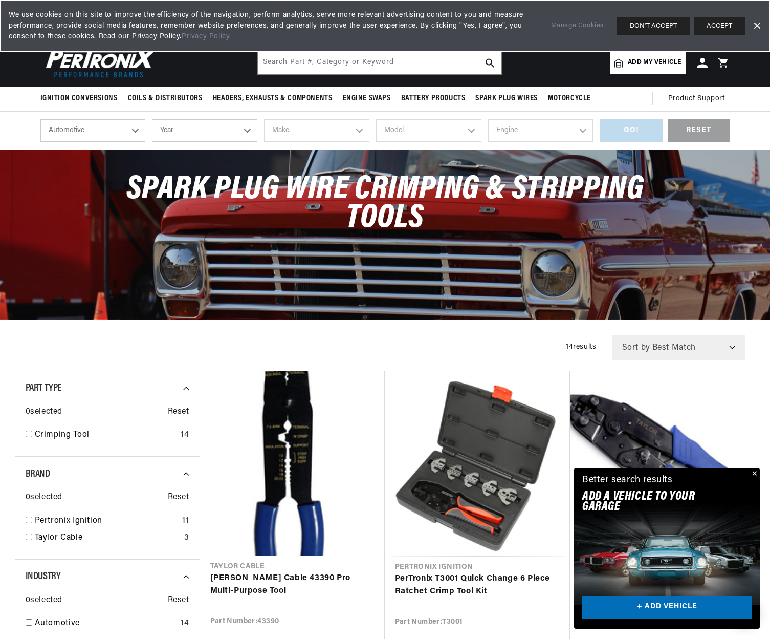  I want to click on button: search button, so click(490, 63).